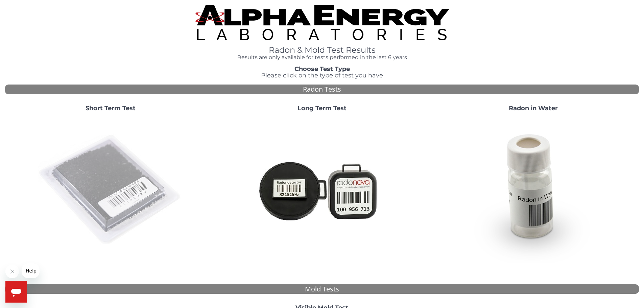 The image size is (644, 308). I want to click on img: TightCrop.jpg, so click(322, 22).